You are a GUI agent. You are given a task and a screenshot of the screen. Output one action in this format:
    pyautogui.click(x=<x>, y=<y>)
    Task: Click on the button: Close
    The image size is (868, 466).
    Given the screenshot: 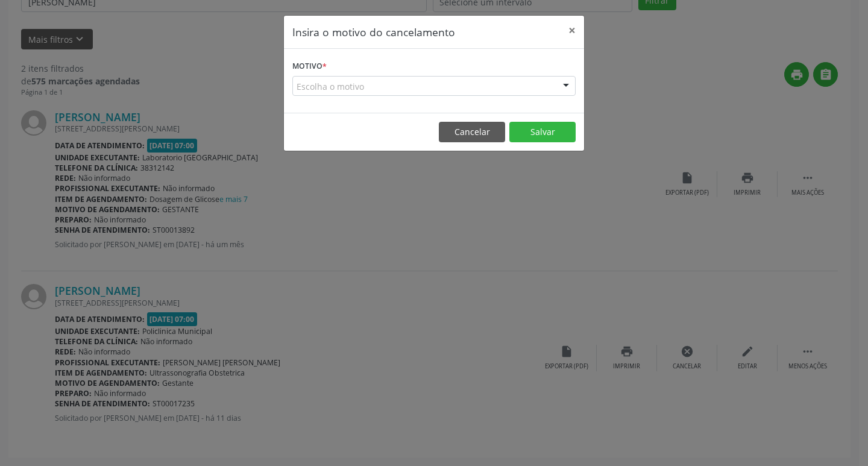 What is the action you would take?
    pyautogui.click(x=572, y=30)
    